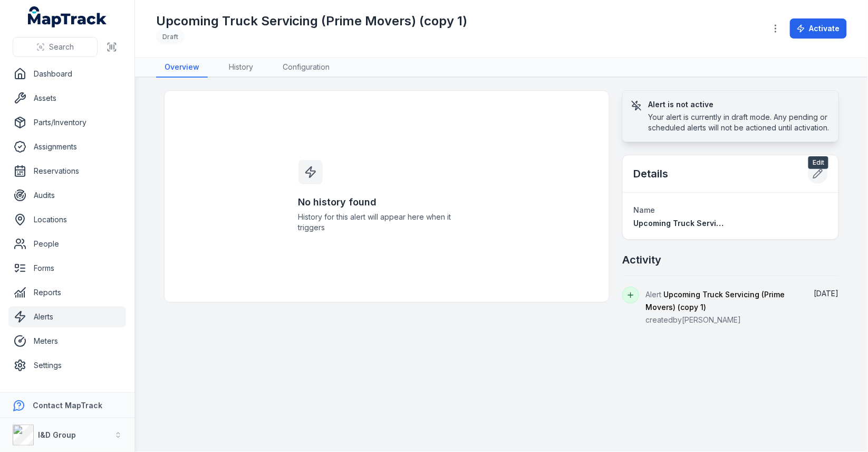  Describe the element at coordinates (67, 365) in the screenshot. I see `a: Settings` at that location.